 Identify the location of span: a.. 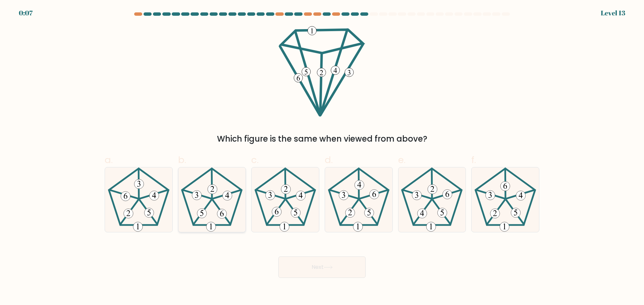
(109, 160).